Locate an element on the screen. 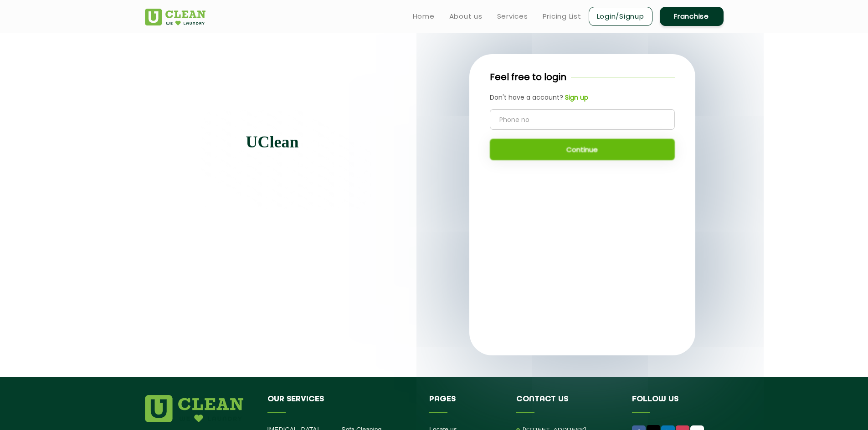  h4: Contact us is located at coordinates (567, 404).